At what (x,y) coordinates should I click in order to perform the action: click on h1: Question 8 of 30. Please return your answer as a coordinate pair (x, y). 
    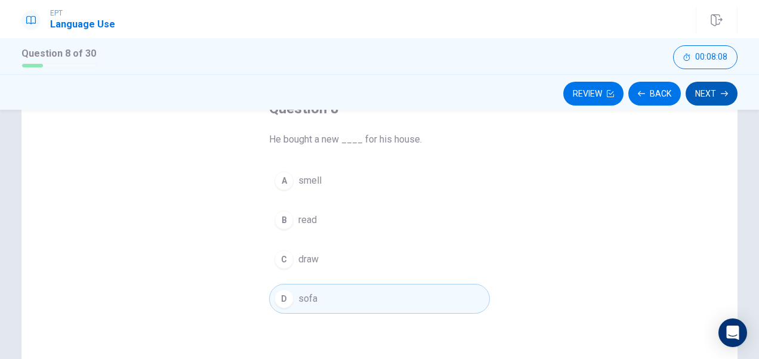
    Looking at the image, I should click on (60, 54).